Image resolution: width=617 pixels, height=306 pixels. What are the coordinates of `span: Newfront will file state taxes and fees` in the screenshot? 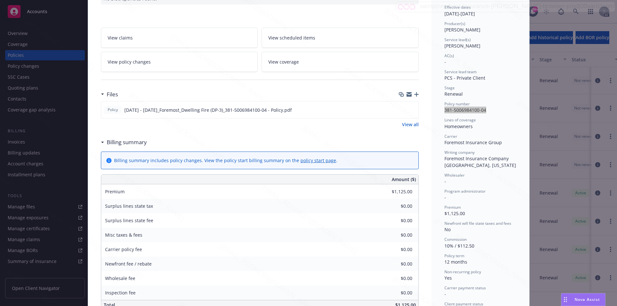 It's located at (478, 223).